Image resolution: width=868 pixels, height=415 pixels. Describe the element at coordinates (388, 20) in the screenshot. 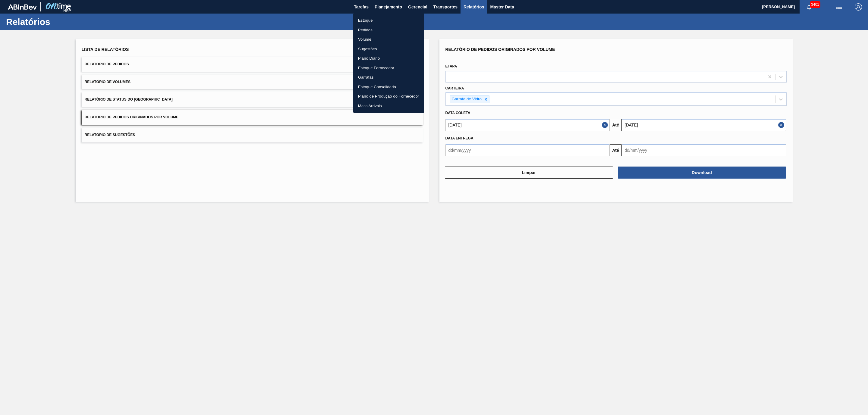

I see `li: Estoque` at that location.